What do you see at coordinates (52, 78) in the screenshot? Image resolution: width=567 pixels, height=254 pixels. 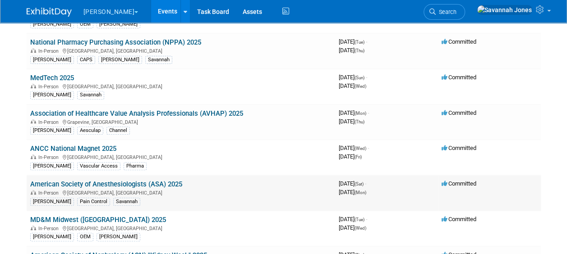 I see `a: MedTech 2025` at bounding box center [52, 78].